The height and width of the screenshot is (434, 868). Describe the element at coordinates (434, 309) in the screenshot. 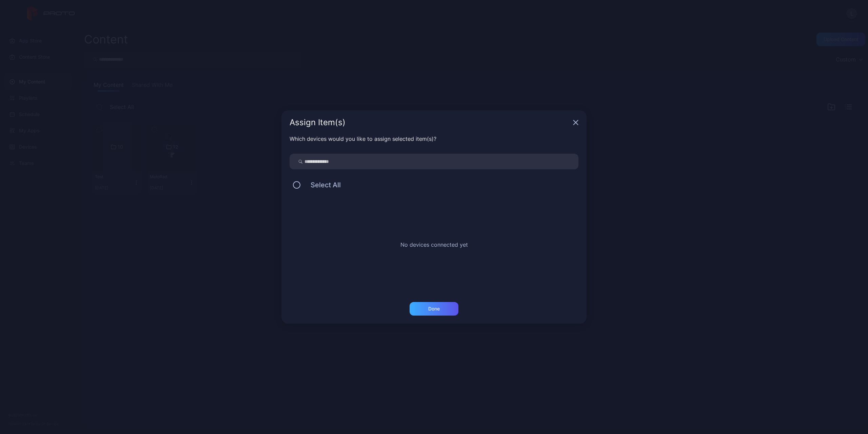

I see `div: Done` at that location.